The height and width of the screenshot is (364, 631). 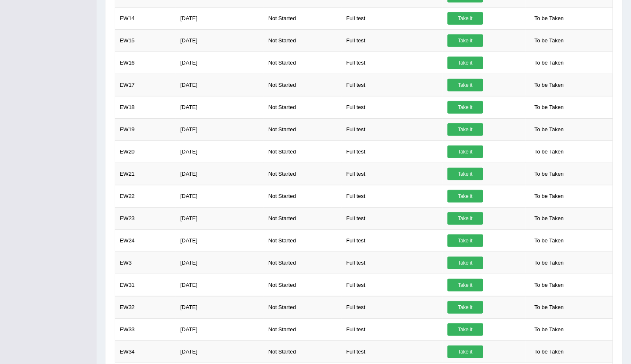 I want to click on td: EW16, so click(x=146, y=62).